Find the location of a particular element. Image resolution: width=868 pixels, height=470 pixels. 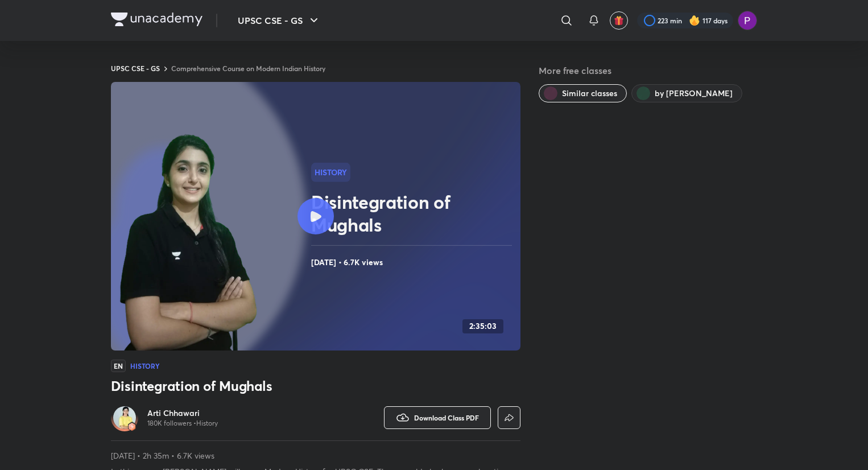

span: Similar classes is located at coordinates (589, 94).